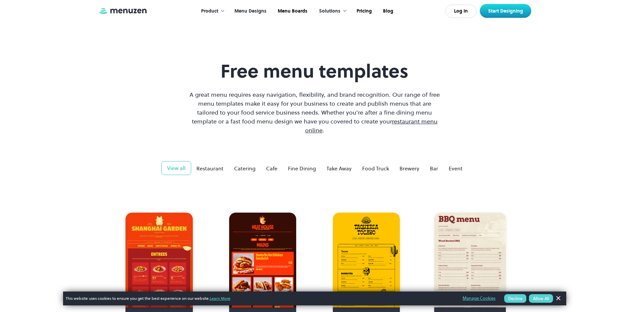  I want to click on div: Restaurant, so click(210, 168).